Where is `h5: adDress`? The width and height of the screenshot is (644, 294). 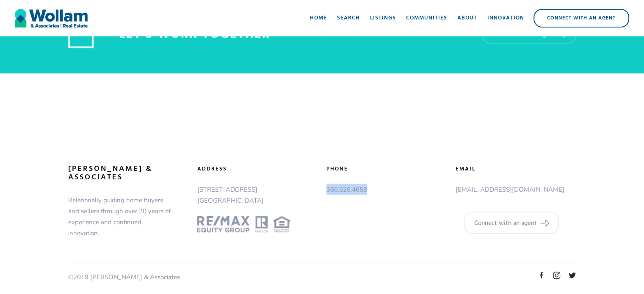 h5: adDress is located at coordinates (212, 169).